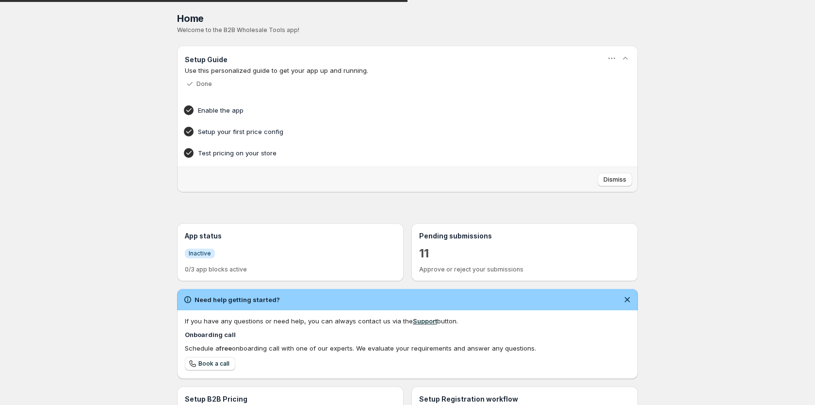 This screenshot has height=405, width=815. I want to click on h4: Setup your first price config, so click(392, 131).